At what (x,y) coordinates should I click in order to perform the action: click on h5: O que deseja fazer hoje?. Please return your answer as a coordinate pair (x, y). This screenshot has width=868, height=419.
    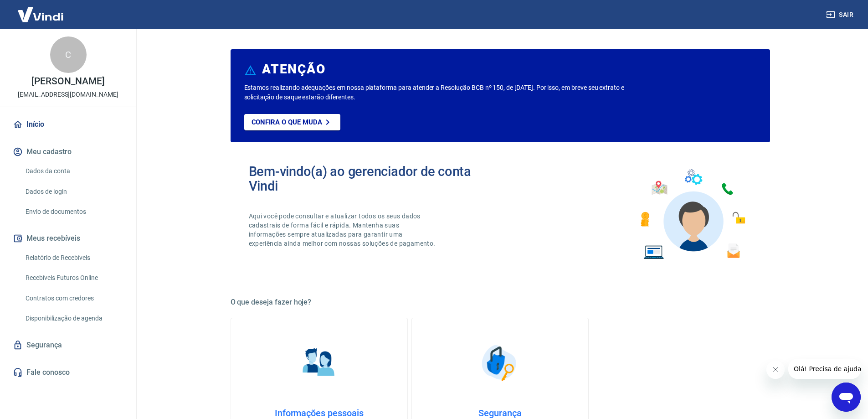
    Looking at the image, I should click on (501, 302).